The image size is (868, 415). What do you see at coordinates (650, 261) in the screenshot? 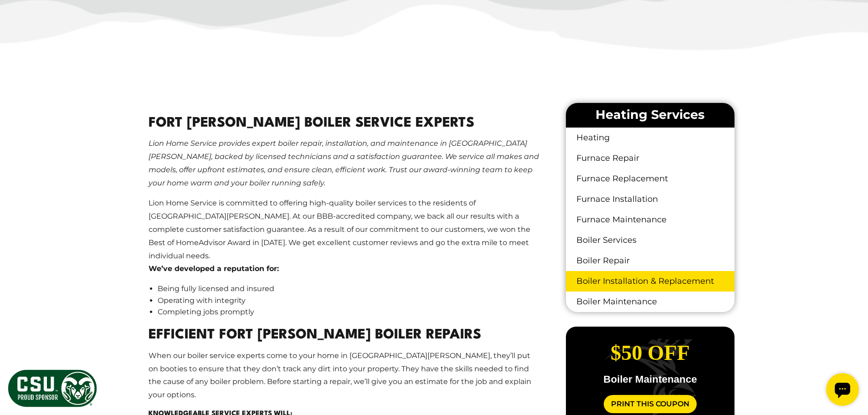
I see `a: Boiler Repair` at bounding box center [650, 261].